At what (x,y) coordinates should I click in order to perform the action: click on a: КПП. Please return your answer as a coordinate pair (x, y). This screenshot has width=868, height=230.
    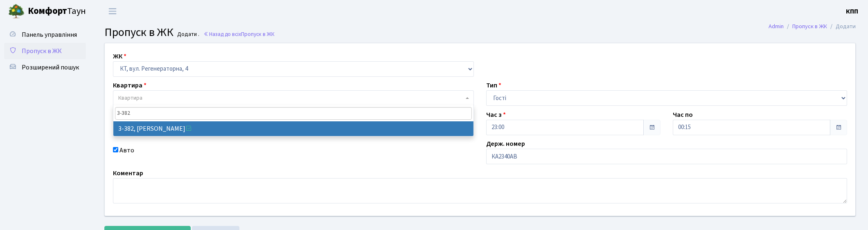
    Looking at the image, I should click on (852, 12).